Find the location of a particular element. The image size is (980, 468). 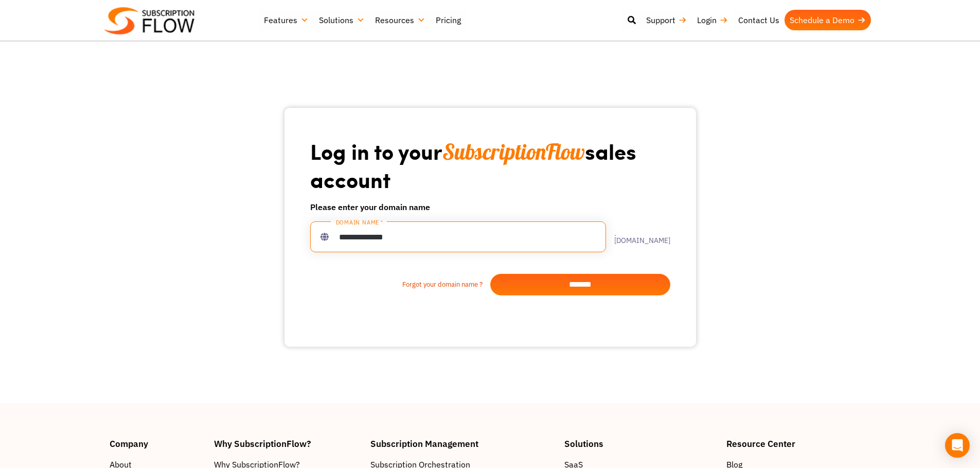

h4: Why SubscriptionFlow? is located at coordinates (287, 443).